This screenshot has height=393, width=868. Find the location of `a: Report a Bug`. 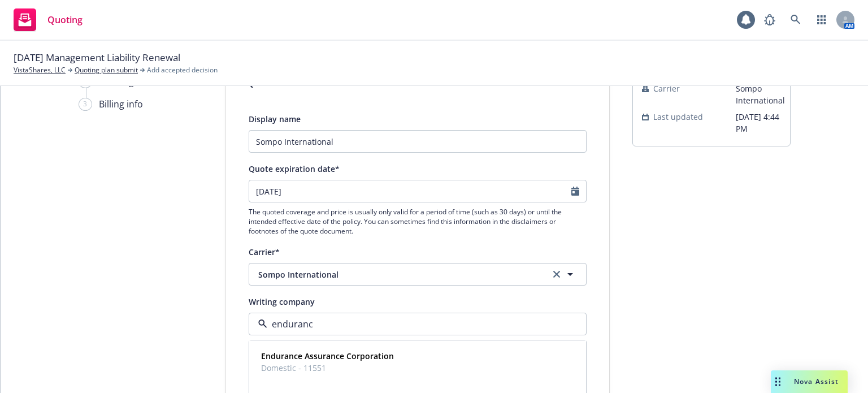

a: Report a Bug is located at coordinates (770, 20).